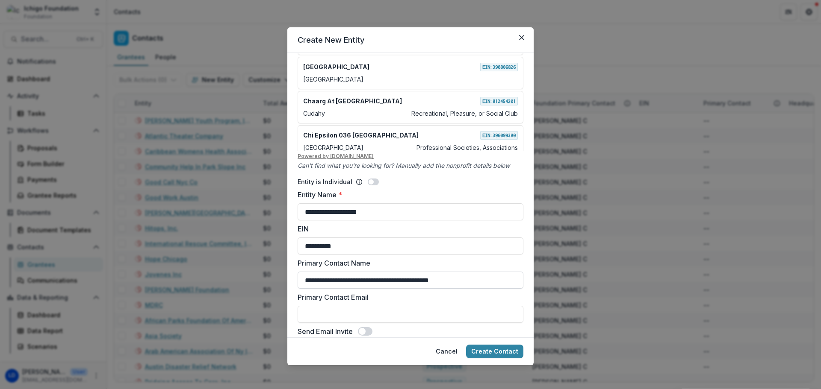 The height and width of the screenshot is (389, 821). Describe the element at coordinates (495, 352) in the screenshot. I see `button: Create Contact` at that location.